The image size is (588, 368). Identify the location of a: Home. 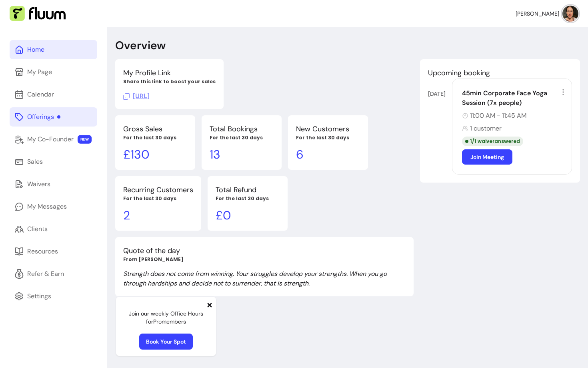
(53, 50).